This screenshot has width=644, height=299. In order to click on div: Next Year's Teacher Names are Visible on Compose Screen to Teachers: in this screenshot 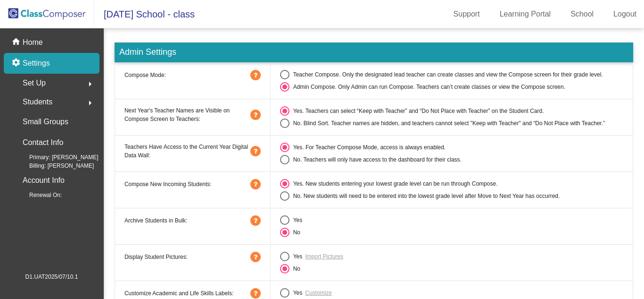, I will do `click(192, 115)`.